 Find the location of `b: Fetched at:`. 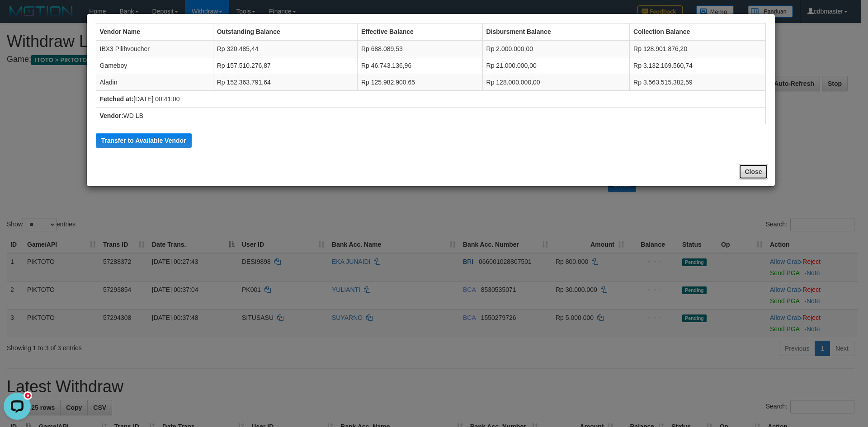

b: Fetched at: is located at coordinates (117, 99).